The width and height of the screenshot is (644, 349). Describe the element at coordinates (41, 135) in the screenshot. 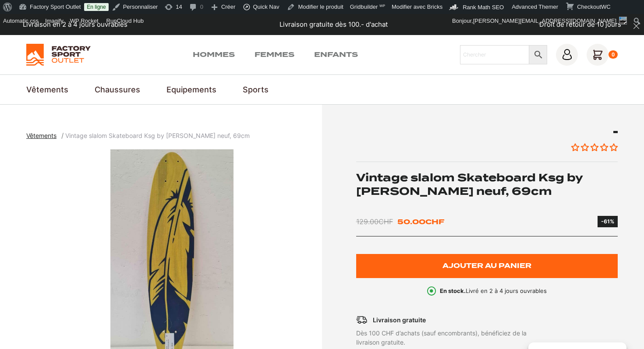

I see `span: Vêtements` at that location.